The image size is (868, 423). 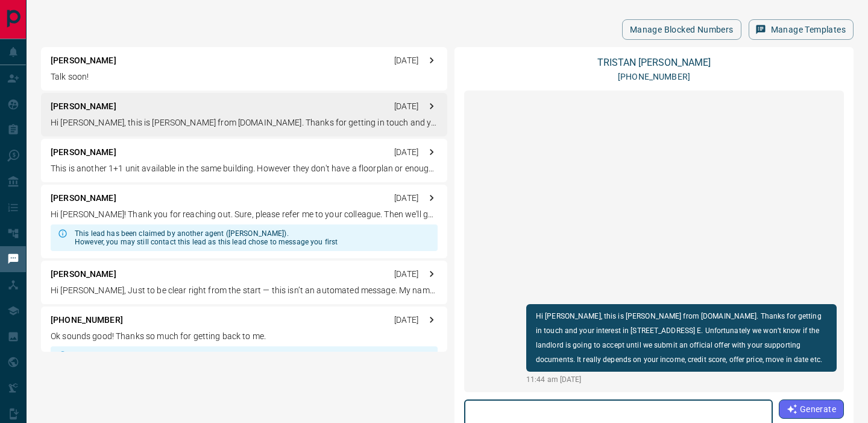 What do you see at coordinates (244, 336) in the screenshot?
I see `p: Ok sounds good! Thanks so much for getting back to me.` at bounding box center [244, 336].